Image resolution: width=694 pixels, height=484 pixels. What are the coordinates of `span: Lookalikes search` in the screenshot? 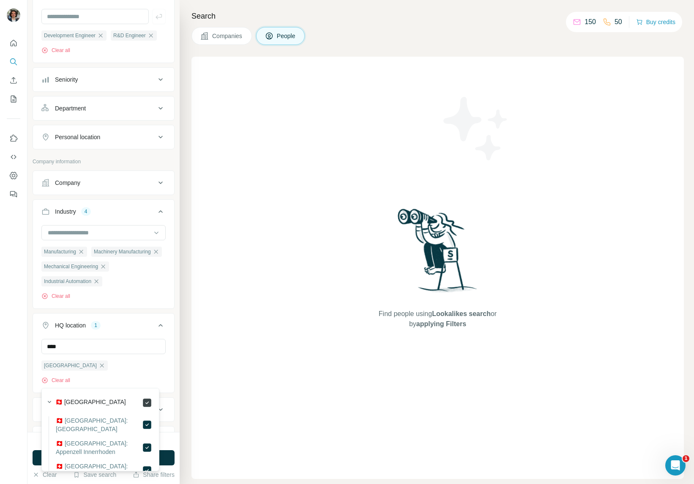 It's located at (461, 313).